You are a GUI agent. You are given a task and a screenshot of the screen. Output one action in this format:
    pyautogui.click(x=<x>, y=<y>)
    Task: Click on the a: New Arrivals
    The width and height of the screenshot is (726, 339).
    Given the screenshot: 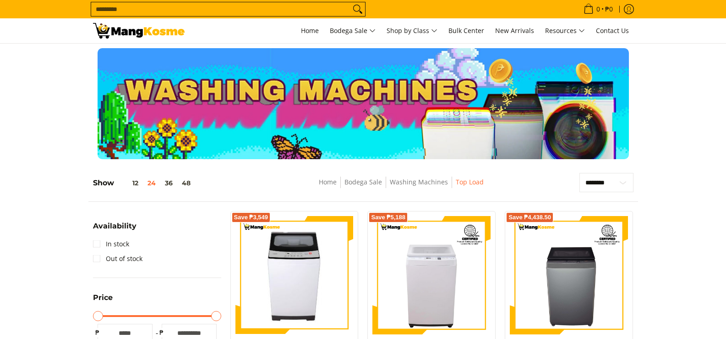 What is the action you would take?
    pyautogui.click(x=515, y=31)
    